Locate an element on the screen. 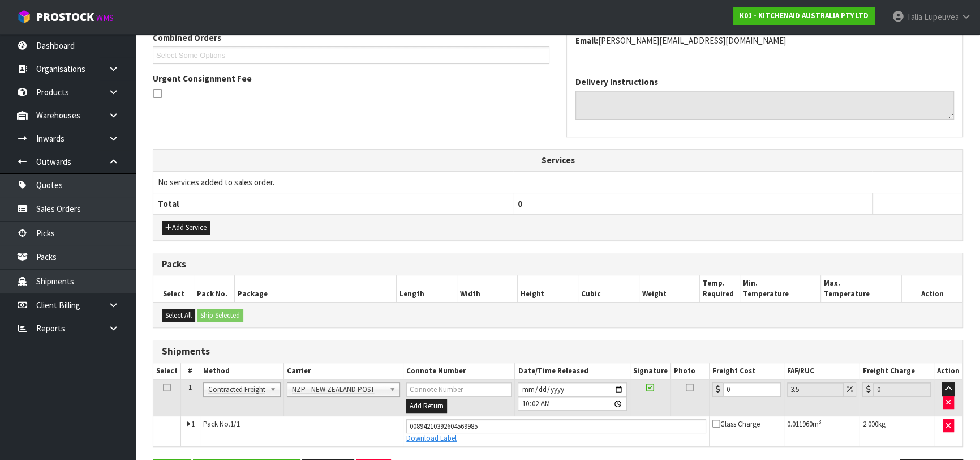  span: 1/1 is located at coordinates (235, 423).